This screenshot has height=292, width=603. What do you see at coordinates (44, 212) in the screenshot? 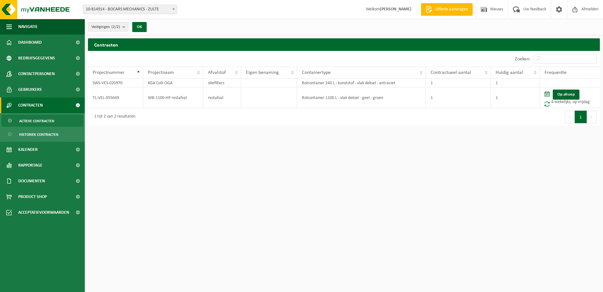
I see `span: Acceptatievoorwaarden` at bounding box center [44, 212].